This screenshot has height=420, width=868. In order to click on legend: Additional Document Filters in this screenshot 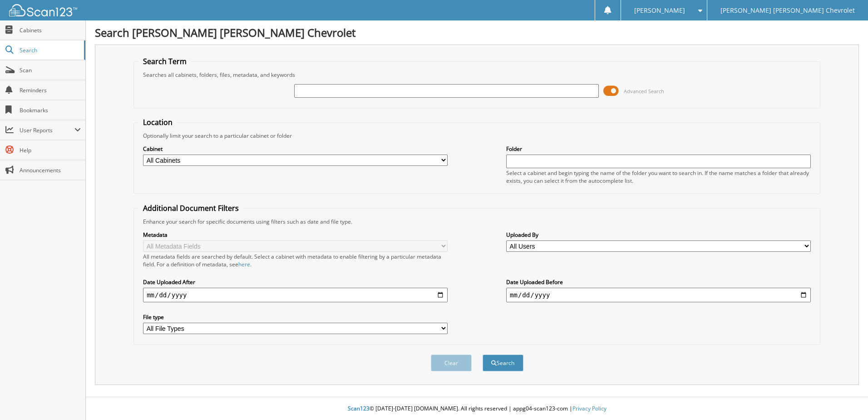, I will do `click(191, 208)`.